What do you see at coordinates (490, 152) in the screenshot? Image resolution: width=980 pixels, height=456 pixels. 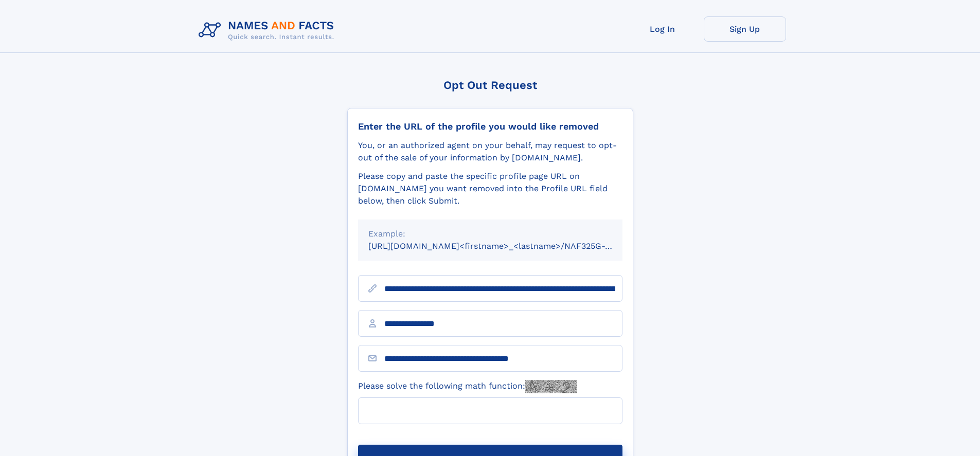 I see `div: You, or an authorized agent on your behalf, may request to opt-out of the sale of your informatio...` at bounding box center [490, 152].